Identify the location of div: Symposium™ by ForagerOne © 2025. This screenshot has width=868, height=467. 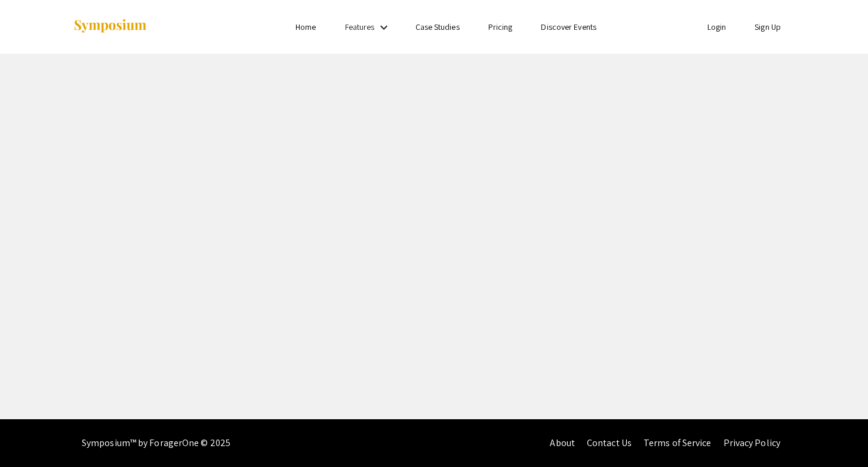
(156, 443).